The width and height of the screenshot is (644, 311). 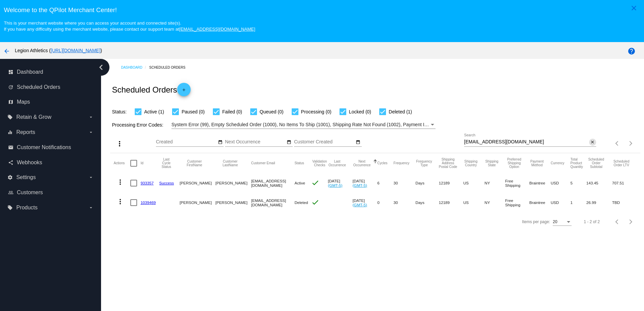 I want to click on button: Change sorting for Frequency, so click(x=401, y=163).